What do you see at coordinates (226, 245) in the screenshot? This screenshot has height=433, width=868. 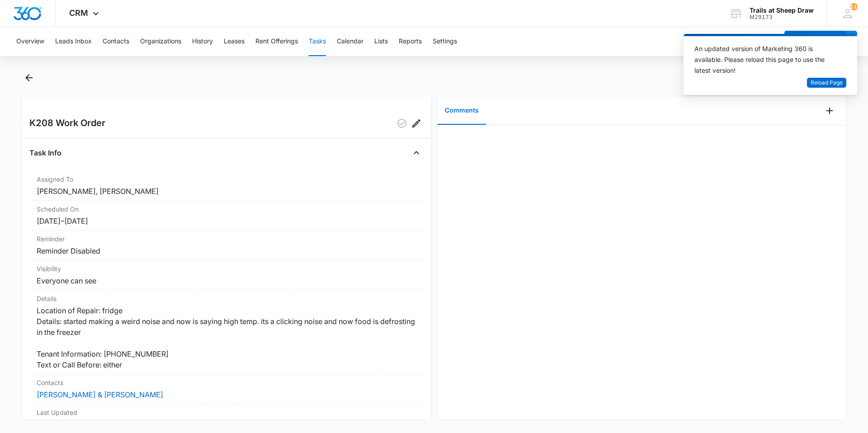 I see `div: ReminderReminder Disabled` at bounding box center [226, 245].